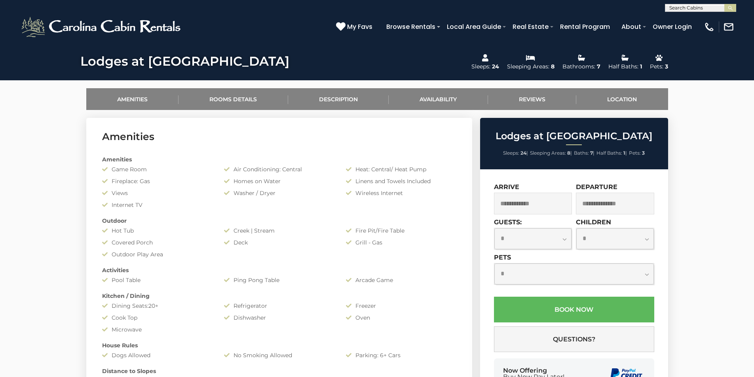  I want to click on div: Fire Pit/Fire Table, so click(401, 231).